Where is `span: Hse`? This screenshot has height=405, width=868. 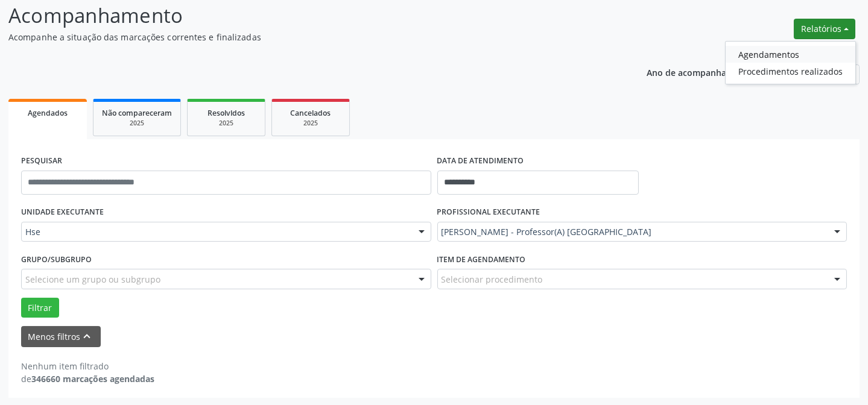 span: Hse is located at coordinates (216, 232).